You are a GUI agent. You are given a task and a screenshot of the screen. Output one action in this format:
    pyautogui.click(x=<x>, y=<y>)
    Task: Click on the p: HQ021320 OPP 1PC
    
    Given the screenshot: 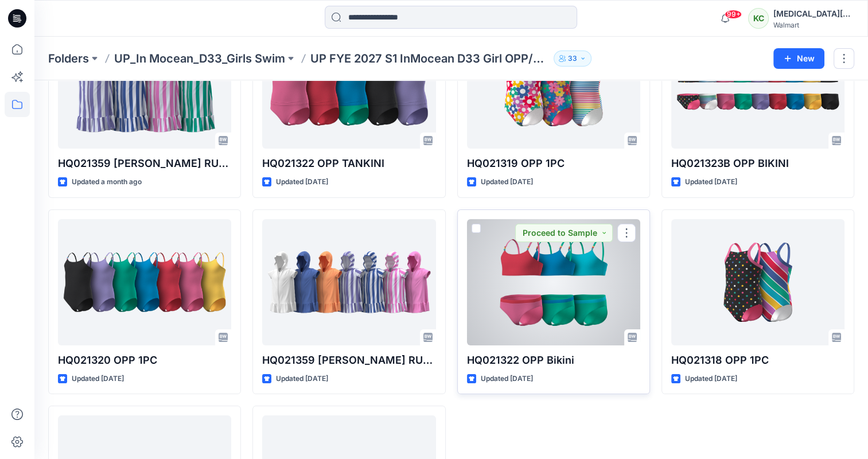 What is the action you would take?
    pyautogui.click(x=145, y=360)
    